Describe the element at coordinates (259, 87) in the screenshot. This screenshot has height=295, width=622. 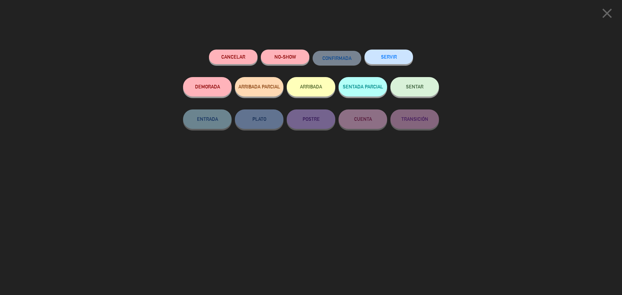
I see `button: ARRIBADA PARCIAL` at that location.